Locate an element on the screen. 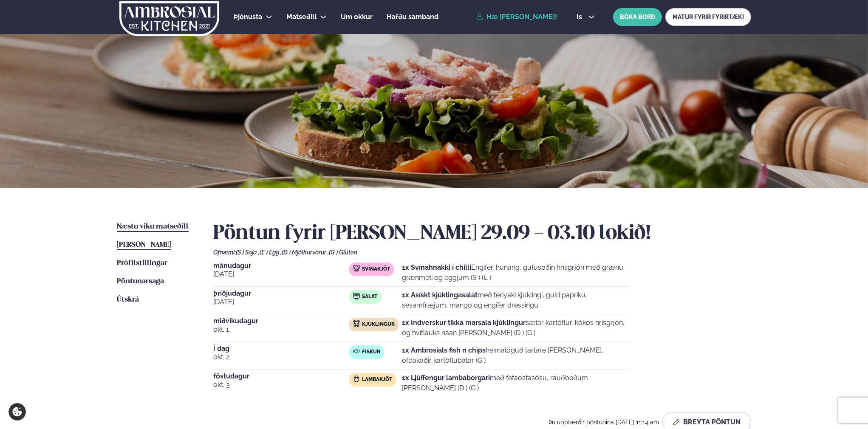  p: með teriyaki kjúklingi, gulri papriku, sesamfræjum, mangó og engifer dressingu is located at coordinates (516, 300).